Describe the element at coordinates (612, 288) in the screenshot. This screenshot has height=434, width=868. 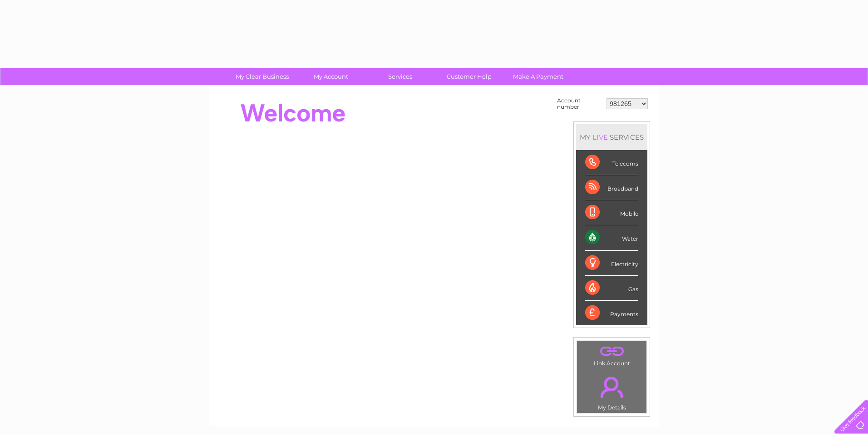
I see `div: Gas` at that location.